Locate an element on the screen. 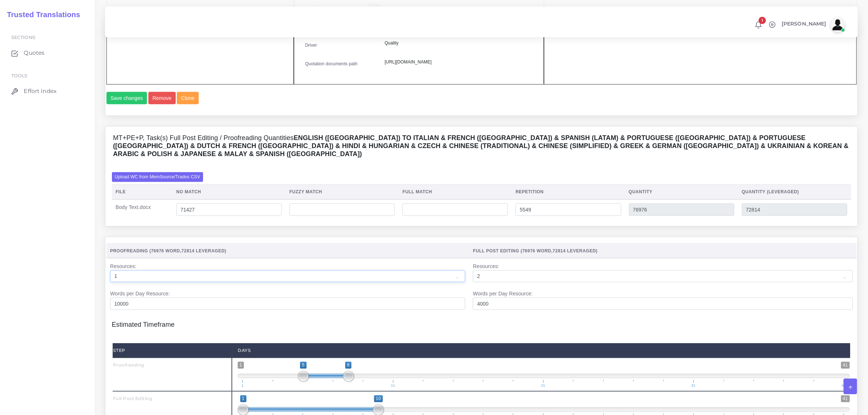 This screenshot has width=868, height=415. a: Quotes is located at coordinates (48, 53).